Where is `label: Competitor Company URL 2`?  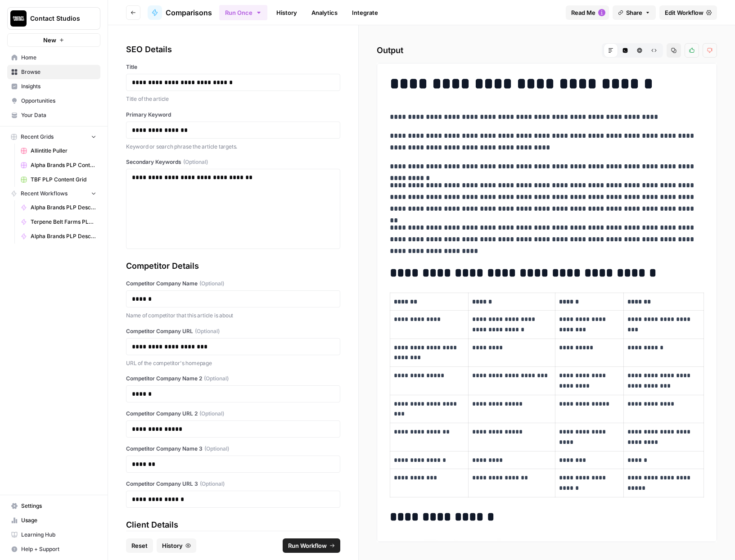
label: Competitor Company URL 2 is located at coordinates (233, 414).